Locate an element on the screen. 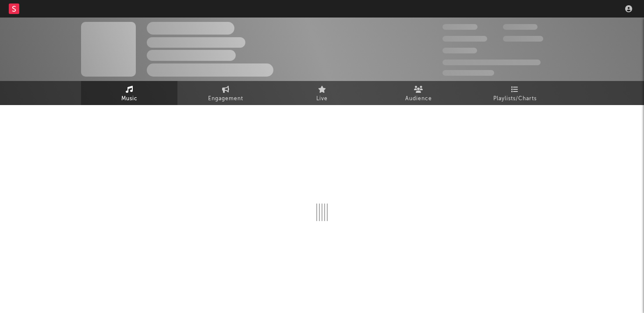  span: 50.000.000 Monthly Listeners is located at coordinates (492, 62).